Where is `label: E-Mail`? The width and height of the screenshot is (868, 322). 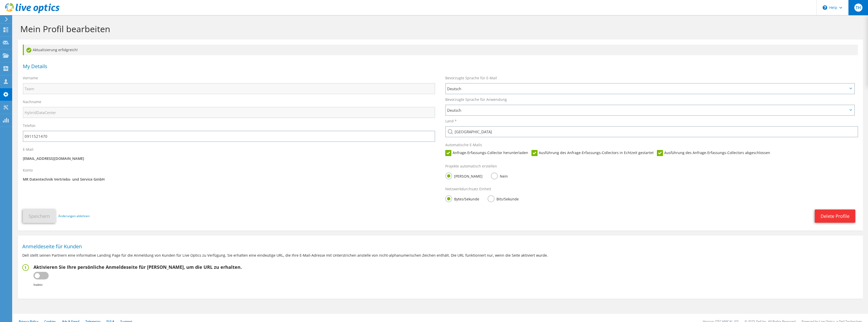 label: E-Mail is located at coordinates (28, 149).